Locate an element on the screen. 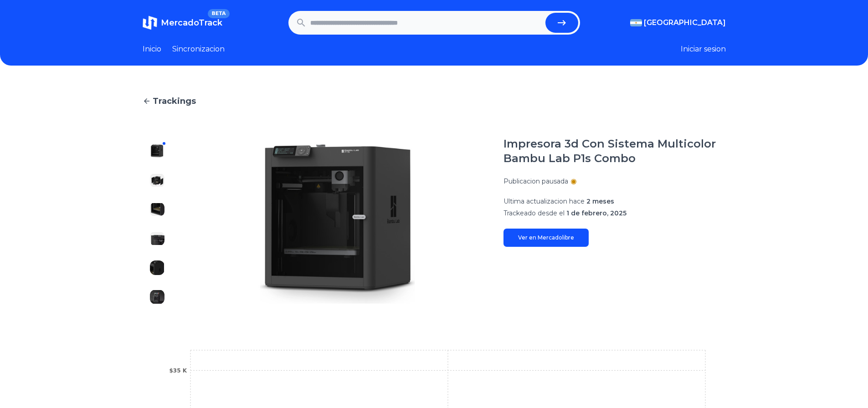 Image resolution: width=868 pixels, height=408 pixels. p: Publicacion pausada is located at coordinates (536, 181).